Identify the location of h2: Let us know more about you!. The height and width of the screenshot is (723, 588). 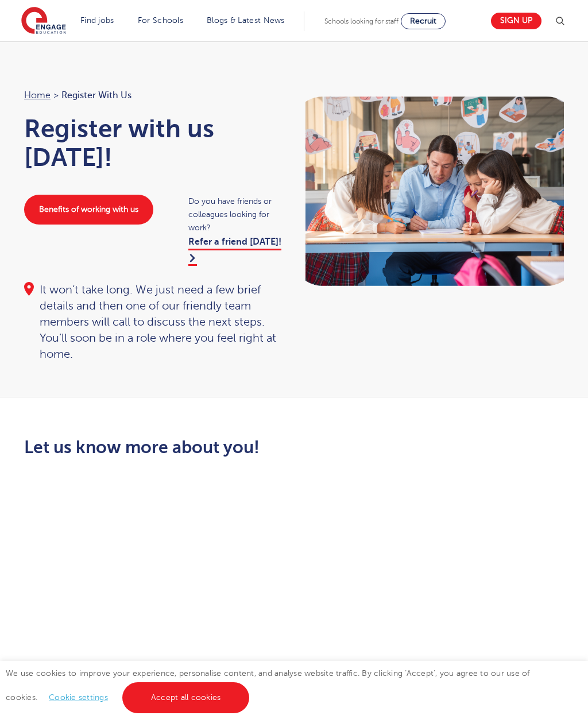
(201, 447).